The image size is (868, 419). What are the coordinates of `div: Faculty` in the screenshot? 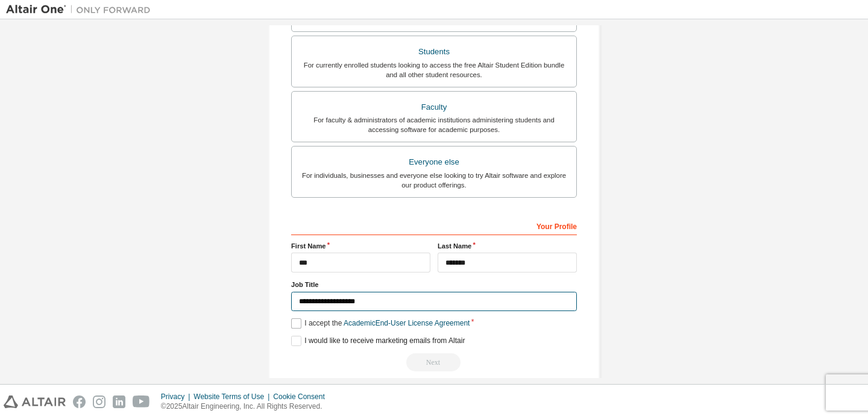 It's located at (434, 107).